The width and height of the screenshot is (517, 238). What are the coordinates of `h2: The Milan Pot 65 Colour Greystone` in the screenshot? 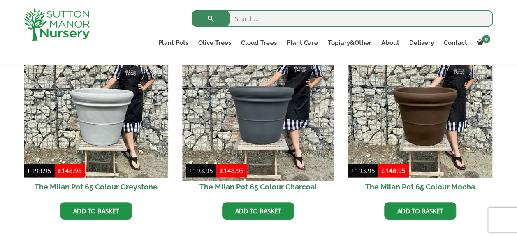 It's located at (96, 187).